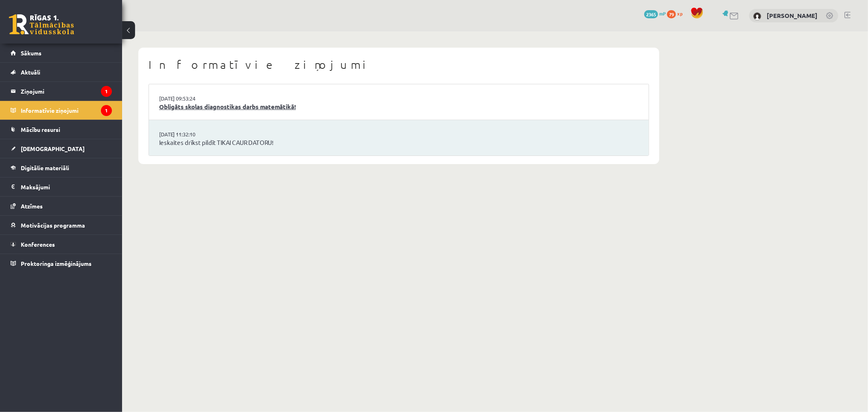 This screenshot has width=868, height=412. What do you see at coordinates (399, 106) in the screenshot?
I see `a: Obligāts skolas diagnostikas darbs matemātikā!` at bounding box center [399, 106].